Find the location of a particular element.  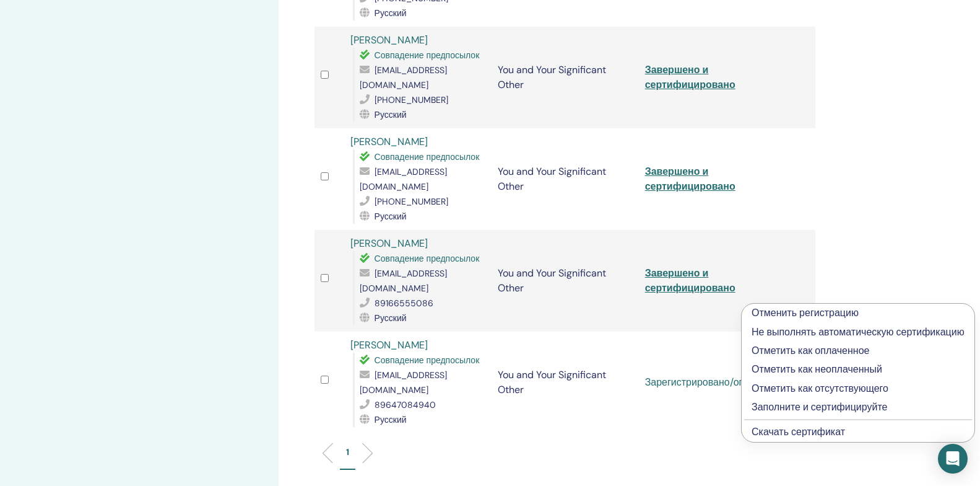

p: Отметить как оплаченное is located at coordinates (858, 351).